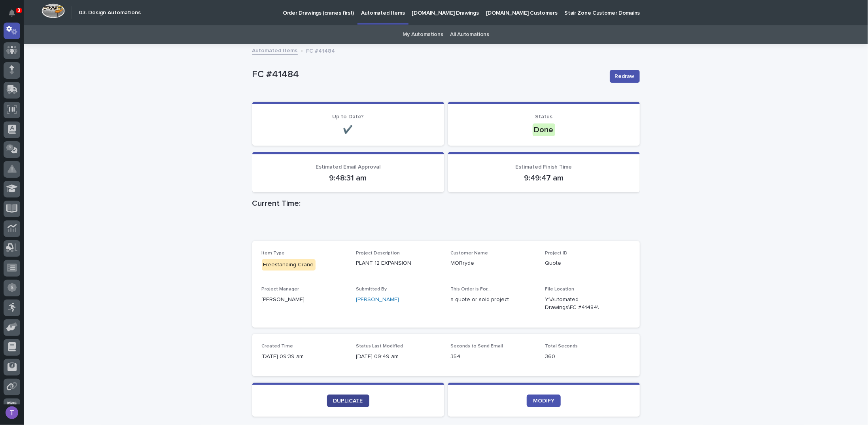 The image size is (868, 425). What do you see at coordinates (470, 34) in the screenshot?
I see `a: All Automations` at bounding box center [470, 34].